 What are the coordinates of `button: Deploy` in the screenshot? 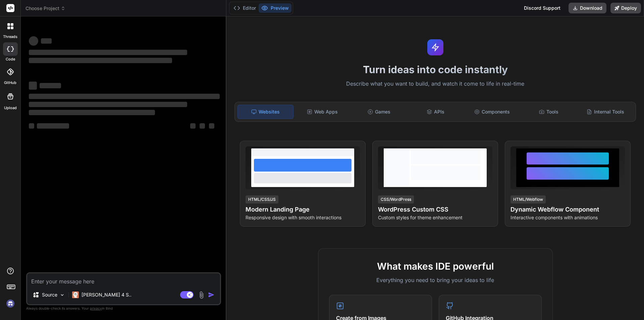 It's located at (626, 8).